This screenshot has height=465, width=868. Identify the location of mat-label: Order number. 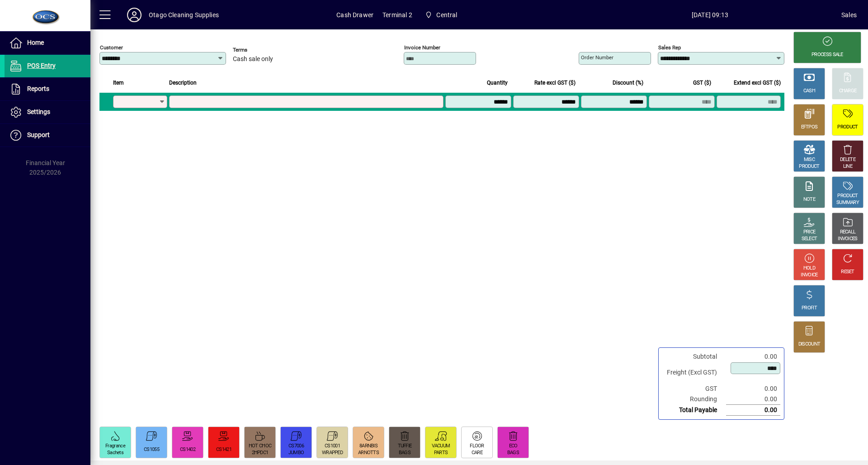
(597, 57).